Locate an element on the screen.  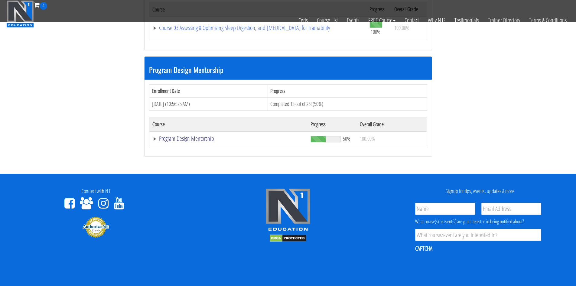
td: 100.00% is located at coordinates (392, 139).